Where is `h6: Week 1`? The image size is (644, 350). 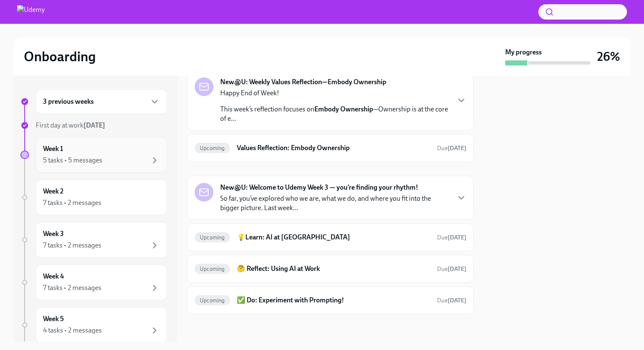
h6: Week 1 is located at coordinates (53, 149).